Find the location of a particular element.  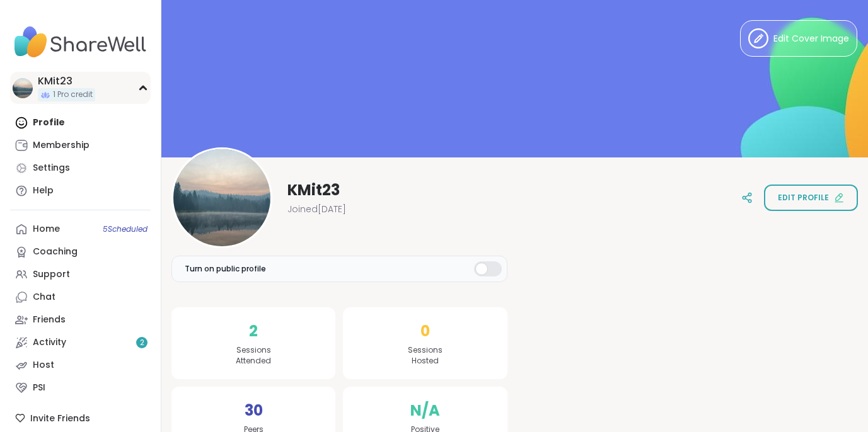

span: 30 is located at coordinates (254, 411).